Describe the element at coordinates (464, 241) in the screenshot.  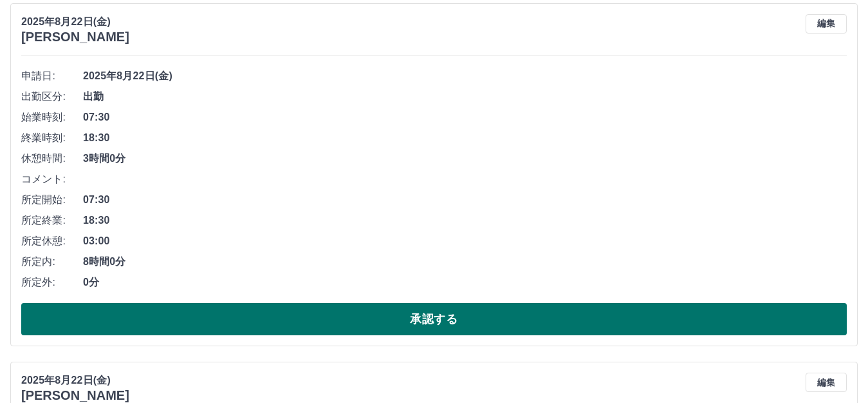
I see `span: 03:00` at that location.